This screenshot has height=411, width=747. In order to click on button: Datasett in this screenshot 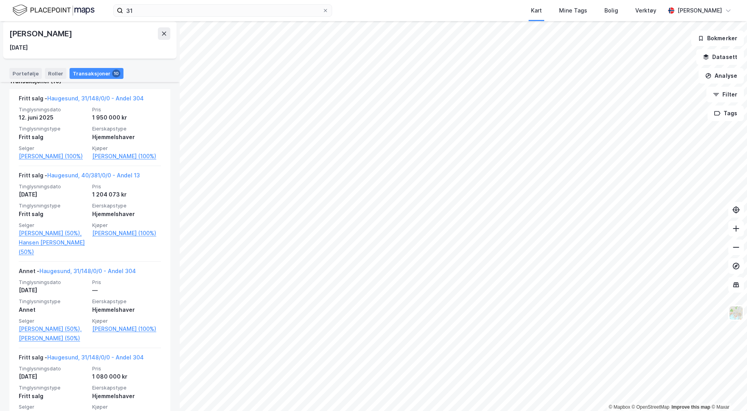, I will do `click(720, 57)`.